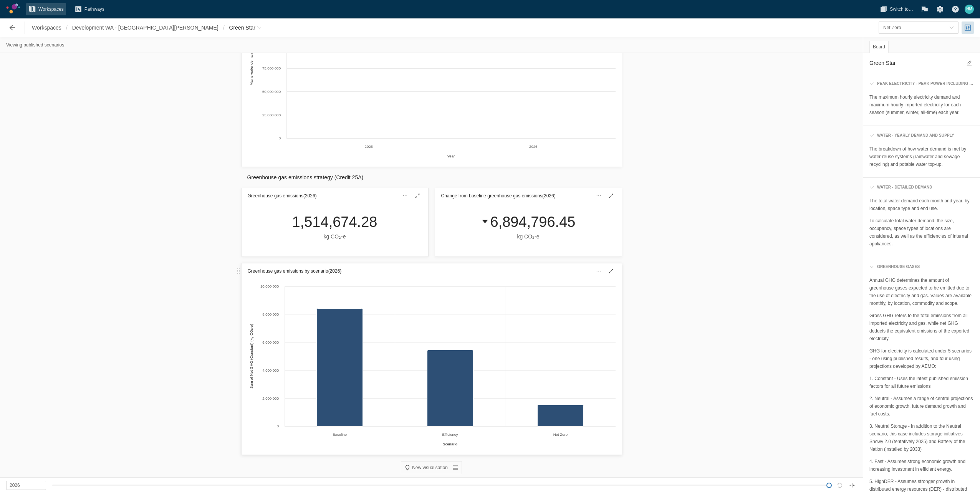 The width and height of the screenshot is (980, 493). I want to click on span: Net Zero, so click(892, 28).